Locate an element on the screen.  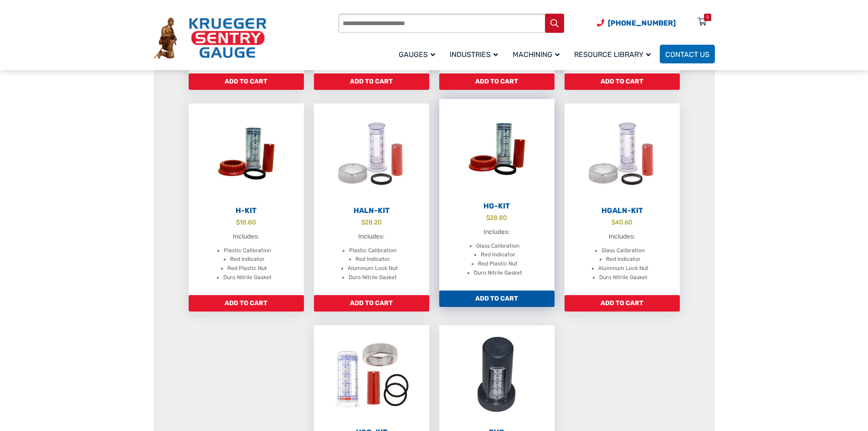
a: HGALN-Kit $40.60 Includes: Glass Calibration Red Indicator Aluminum Lock Nut Duro Nitrile Gasket is located at coordinates (622, 200).